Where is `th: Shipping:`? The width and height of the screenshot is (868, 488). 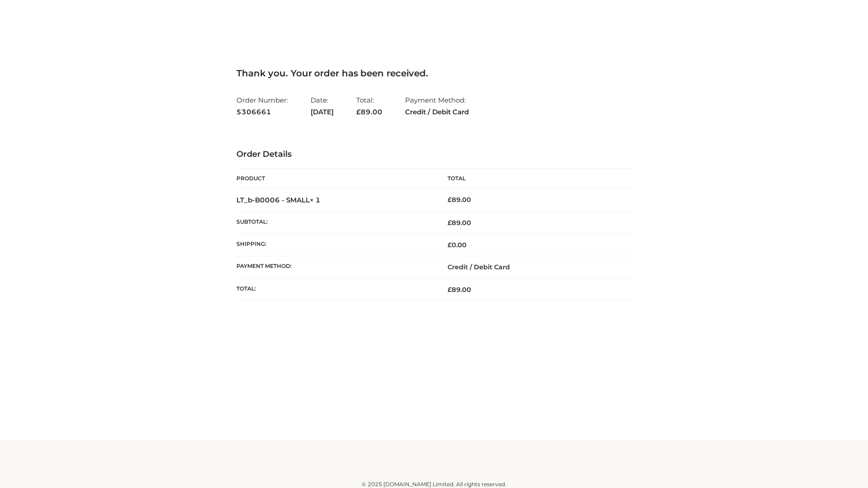 th: Shipping: is located at coordinates (335, 245).